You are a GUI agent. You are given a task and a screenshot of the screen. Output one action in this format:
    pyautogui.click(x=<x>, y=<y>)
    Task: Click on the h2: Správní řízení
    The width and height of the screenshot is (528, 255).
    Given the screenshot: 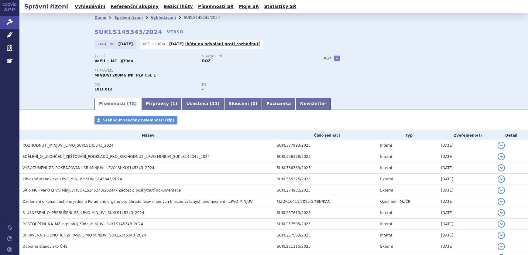 What is the action you would take?
    pyautogui.click(x=46, y=6)
    